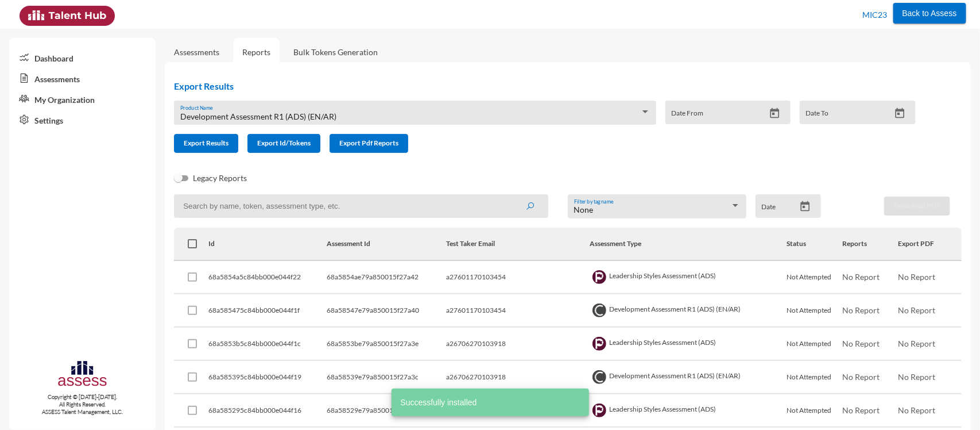  I want to click on a: Bulk Tokens Generation, so click(336, 52).